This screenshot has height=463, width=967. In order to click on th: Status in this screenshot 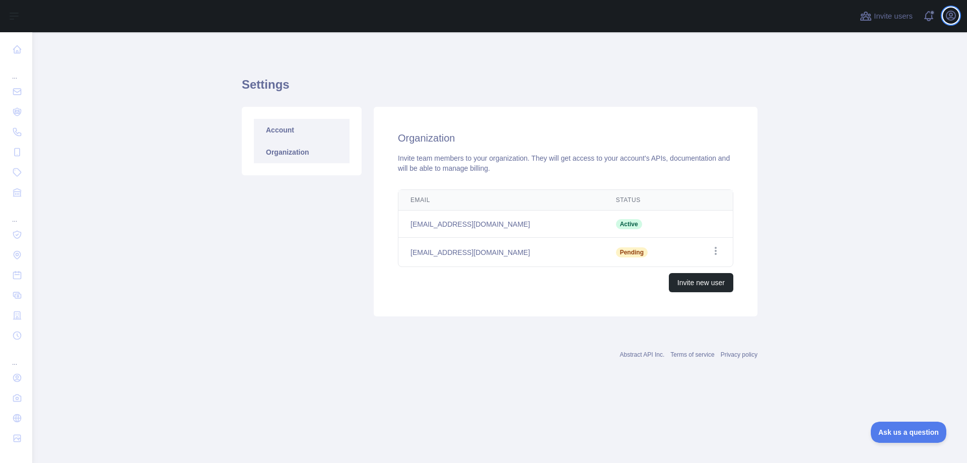, I will do `click(644, 200)`.